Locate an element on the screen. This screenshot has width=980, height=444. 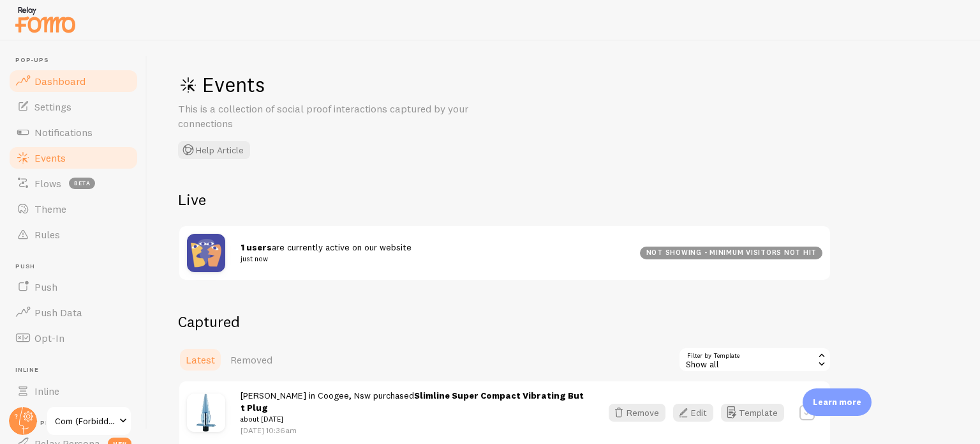
a: Template is located at coordinates (753, 413).